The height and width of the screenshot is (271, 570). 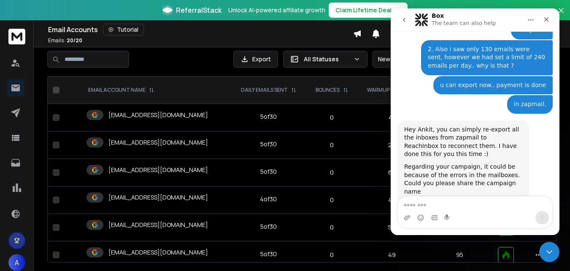 I want to click on div: u can export now.. payment is done, so click(x=102, y=77).